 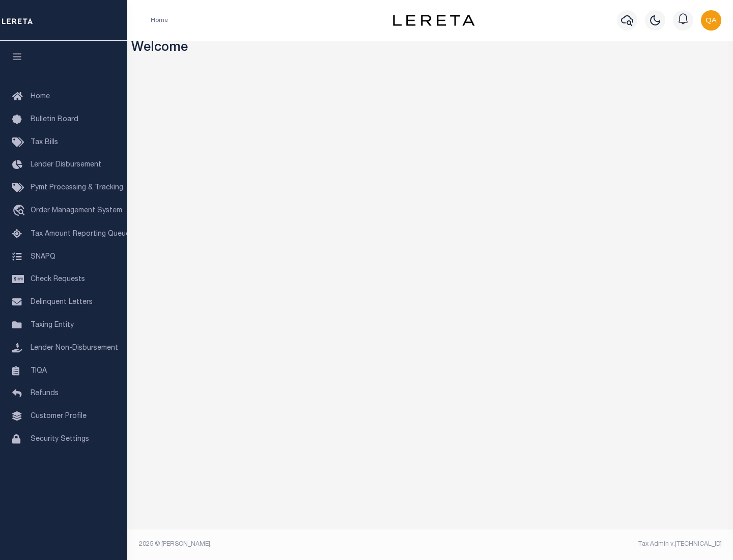 What do you see at coordinates (40, 97) in the screenshot?
I see `span: Home` at bounding box center [40, 97].